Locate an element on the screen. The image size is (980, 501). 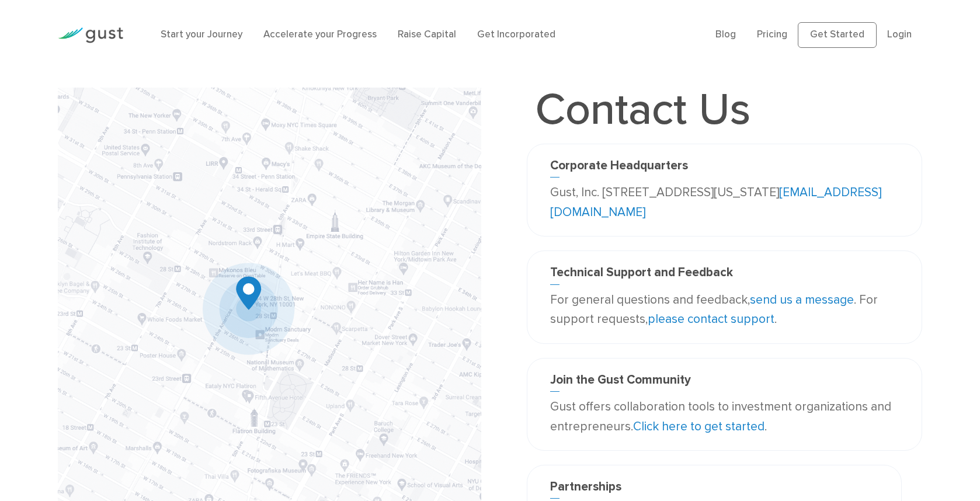
img: Gust Logo is located at coordinates (90, 35).